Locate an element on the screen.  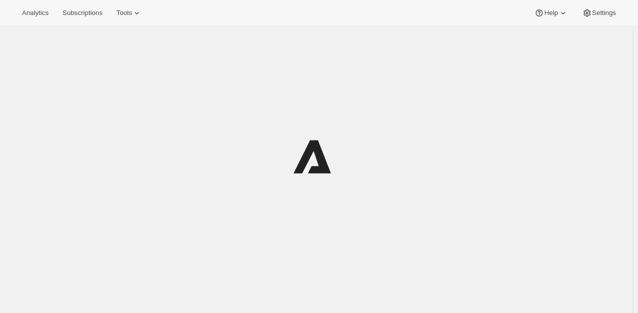
button: Tools is located at coordinates (129, 13).